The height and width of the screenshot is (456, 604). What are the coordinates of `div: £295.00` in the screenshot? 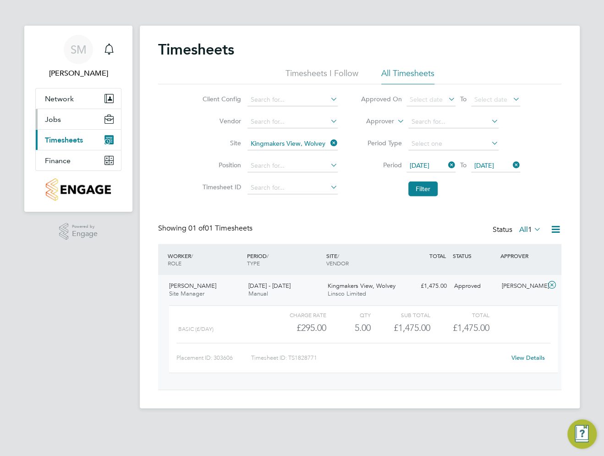 It's located at (296, 328).